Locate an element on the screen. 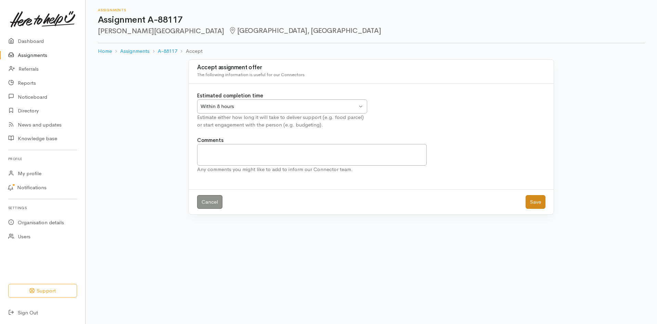  div: Any comments you might like to add to inform our Connector team. is located at coordinates (312, 169).